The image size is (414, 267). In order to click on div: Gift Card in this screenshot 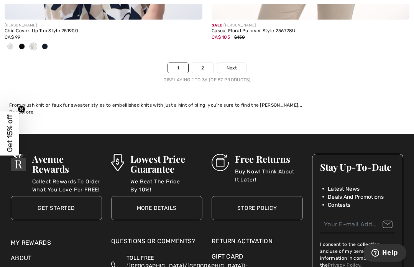, I will do `click(257, 256)`.